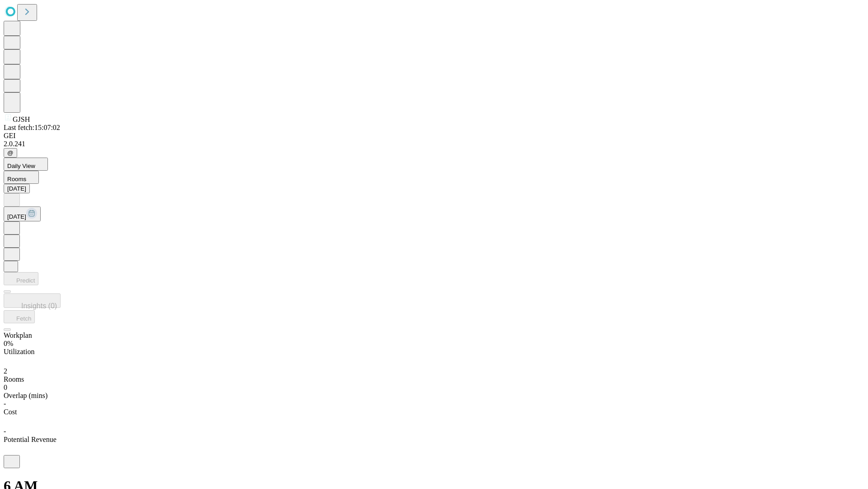 The width and height of the screenshot is (868, 489). Describe the element at coordinates (25, 395) in the screenshot. I see `span: Overlap (mins)` at that location.